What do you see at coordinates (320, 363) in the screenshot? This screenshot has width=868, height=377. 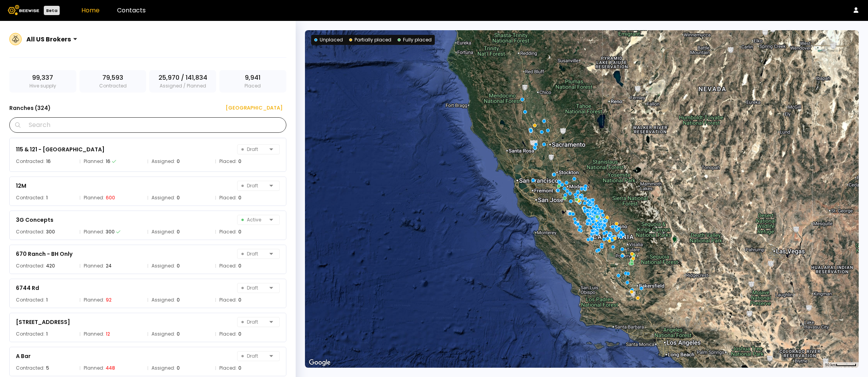 I see `img: Google` at bounding box center [320, 363].